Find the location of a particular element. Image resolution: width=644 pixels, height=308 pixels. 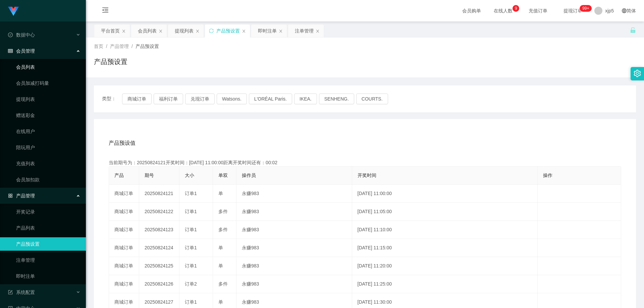

i: 图标: check-circle-o is located at coordinates (10, 35).